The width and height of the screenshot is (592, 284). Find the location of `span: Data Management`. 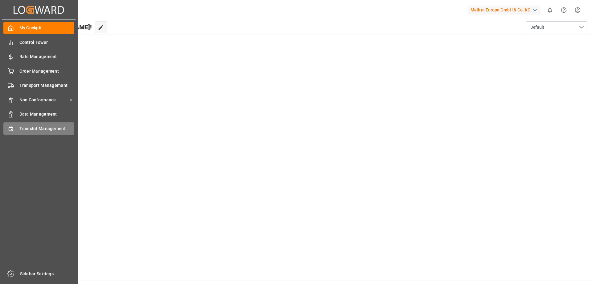

span: Data Management is located at coordinates (47, 114).